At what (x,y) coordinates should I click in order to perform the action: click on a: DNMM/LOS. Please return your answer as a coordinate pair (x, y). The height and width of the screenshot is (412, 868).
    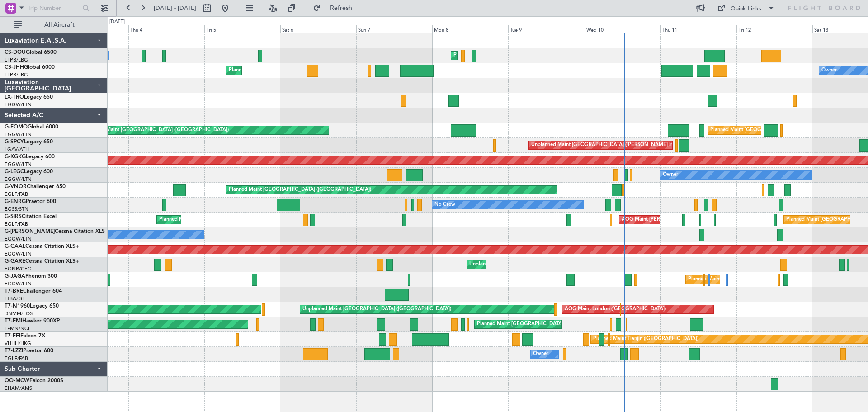
    Looking at the image, I should click on (19, 313).